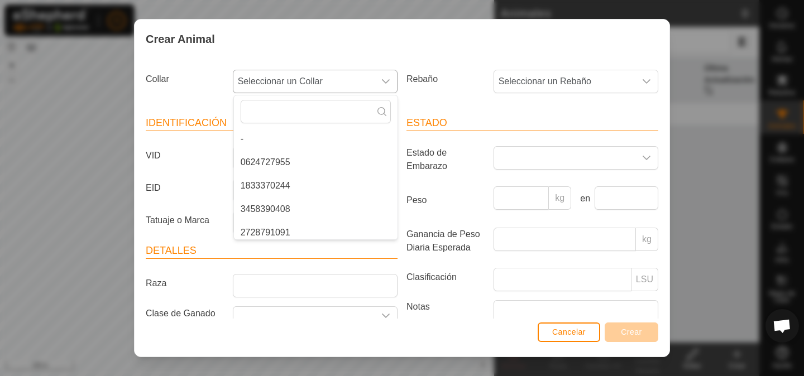 Image resolution: width=804 pixels, height=376 pixels. What do you see at coordinates (446, 277) in the screenshot?
I see `label: Clasificación` at bounding box center [446, 277].